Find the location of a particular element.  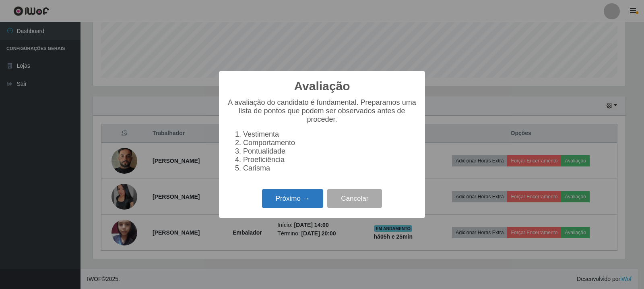

li: Comportamento is located at coordinates (331, 143).